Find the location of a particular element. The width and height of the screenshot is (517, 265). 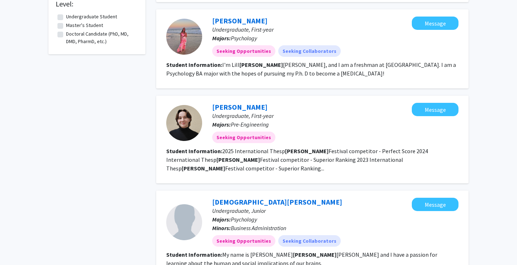

span: Undergraduate, Junior is located at coordinates (239, 210).